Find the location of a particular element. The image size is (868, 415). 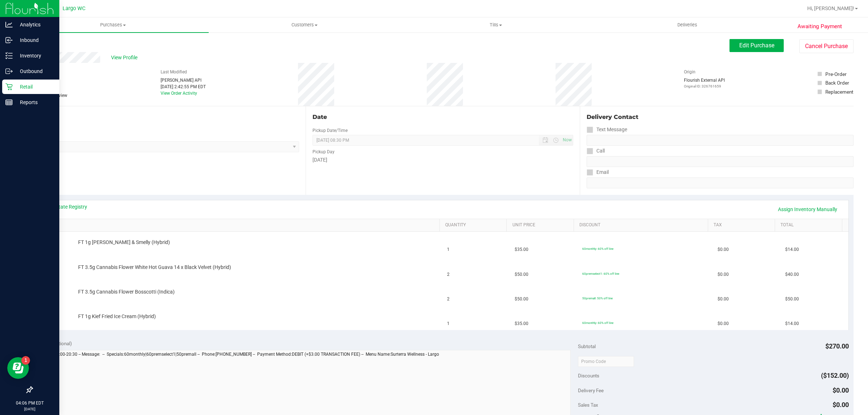

span: FT 3.5g Cannabis Flower White Hot Guava 14 x Black Velvet (Hybrid) is located at coordinates (154, 267).